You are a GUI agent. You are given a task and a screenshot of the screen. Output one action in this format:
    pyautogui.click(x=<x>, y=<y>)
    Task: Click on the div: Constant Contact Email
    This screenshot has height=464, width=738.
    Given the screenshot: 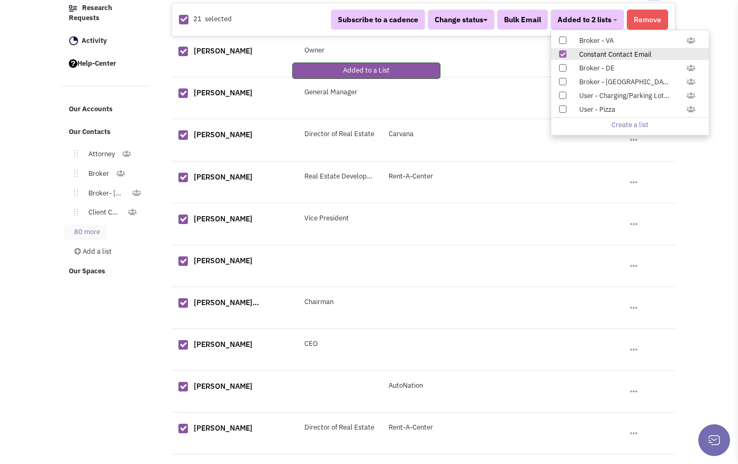 What is the action you would take?
    pyautogui.click(x=636, y=55)
    